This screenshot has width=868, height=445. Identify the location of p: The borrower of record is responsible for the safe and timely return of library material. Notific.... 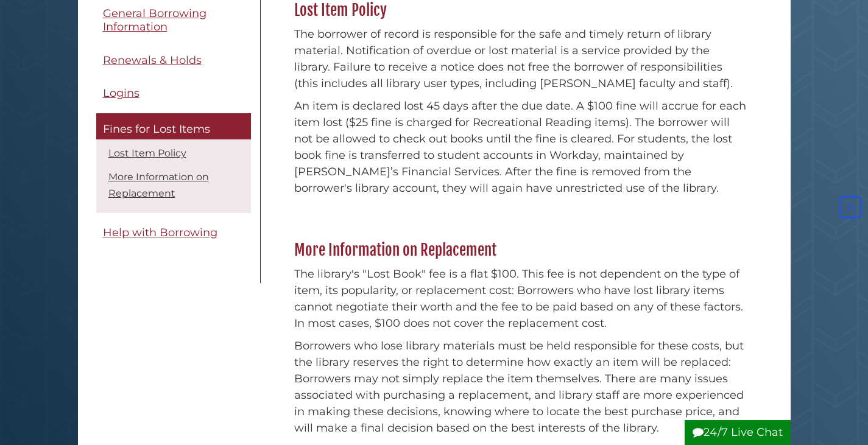
(521, 59).